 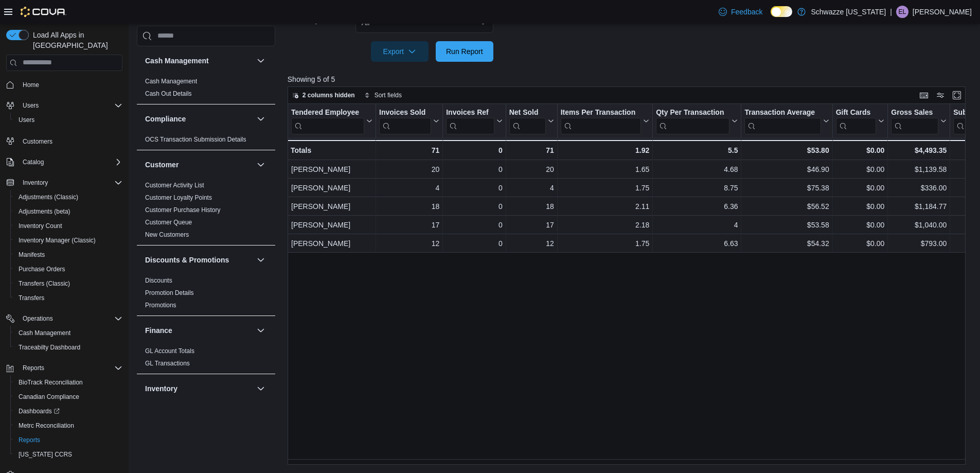 I want to click on span: Inventory Manager (Classic), so click(x=69, y=240).